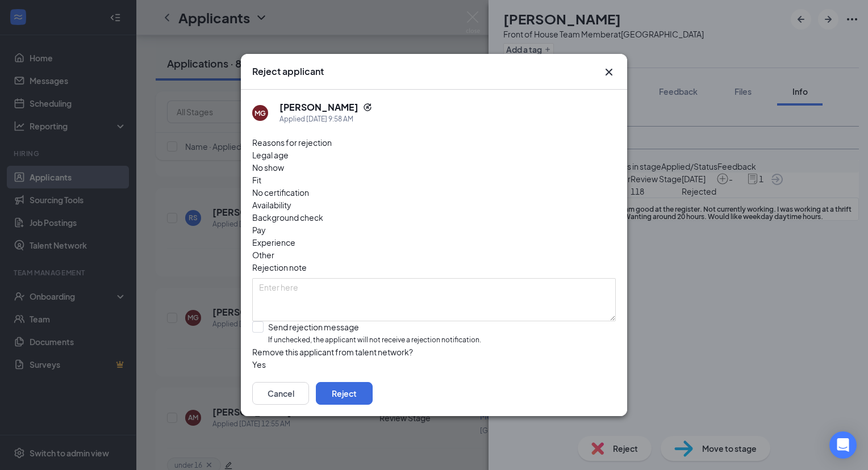 The image size is (868, 470). Describe the element at coordinates (292, 143) in the screenshot. I see `span: Reasons for rejection` at that location.